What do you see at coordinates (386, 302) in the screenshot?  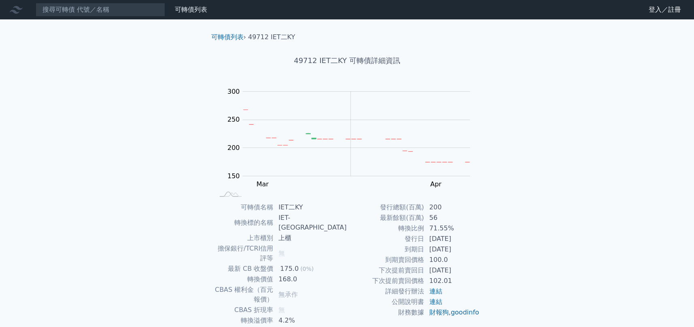 I see `td: 公開說明書` at bounding box center [386, 302].